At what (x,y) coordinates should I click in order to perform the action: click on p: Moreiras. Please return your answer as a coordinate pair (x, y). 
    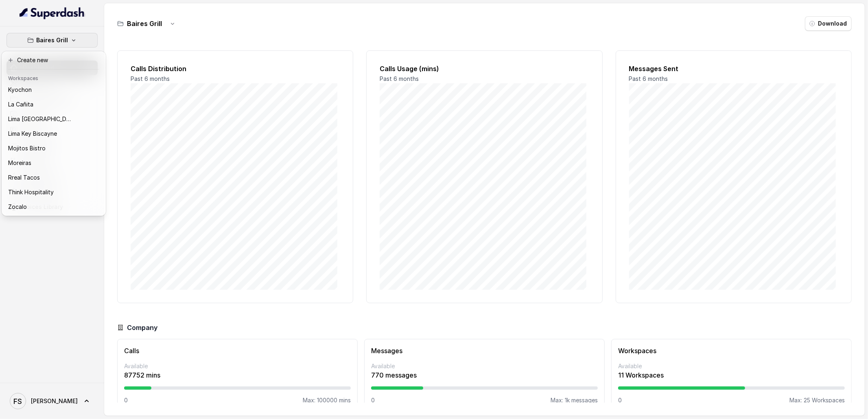
    Looking at the image, I should click on (20, 163).